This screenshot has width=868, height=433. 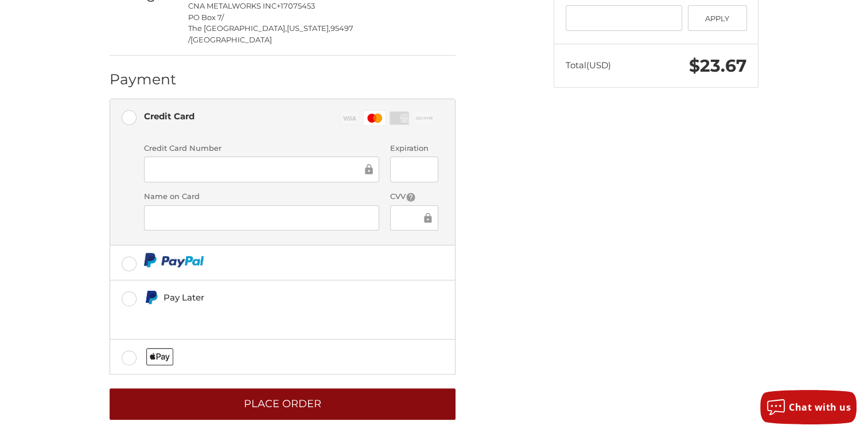 What do you see at coordinates (270, 297) in the screenshot?
I see `div: Pay Later` at bounding box center [270, 297].